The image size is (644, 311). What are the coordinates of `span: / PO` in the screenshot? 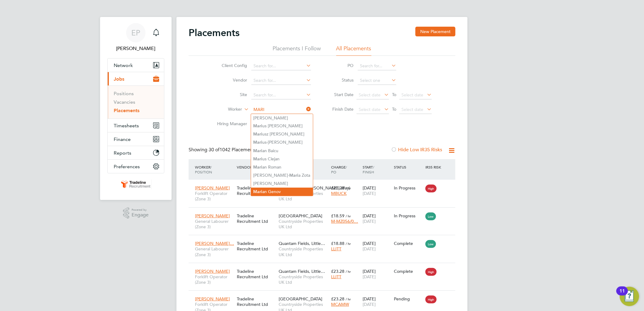 It's located at (339, 170).